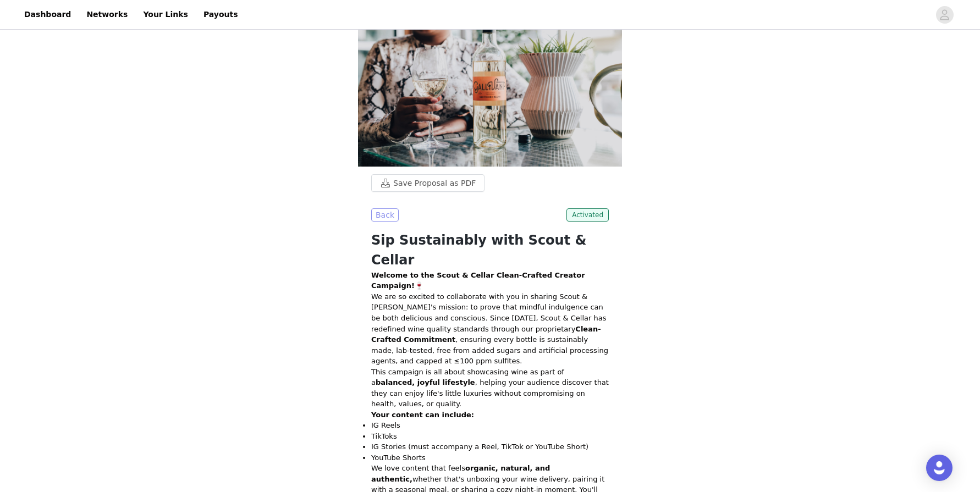 This screenshot has height=492, width=980. Describe the element at coordinates (940, 468) in the screenshot. I see `div: Open Intercom Messenger` at that location.